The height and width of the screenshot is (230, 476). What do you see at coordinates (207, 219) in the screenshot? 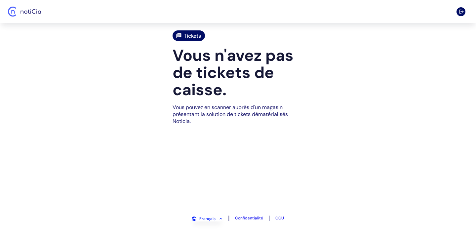
I see `button: Français` at bounding box center [207, 219].